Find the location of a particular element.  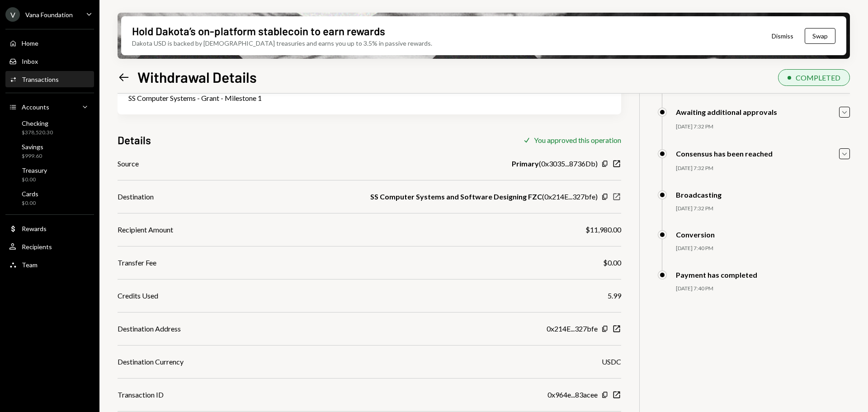

div: ( 0x214E...327bfe ) is located at coordinates (484, 197).